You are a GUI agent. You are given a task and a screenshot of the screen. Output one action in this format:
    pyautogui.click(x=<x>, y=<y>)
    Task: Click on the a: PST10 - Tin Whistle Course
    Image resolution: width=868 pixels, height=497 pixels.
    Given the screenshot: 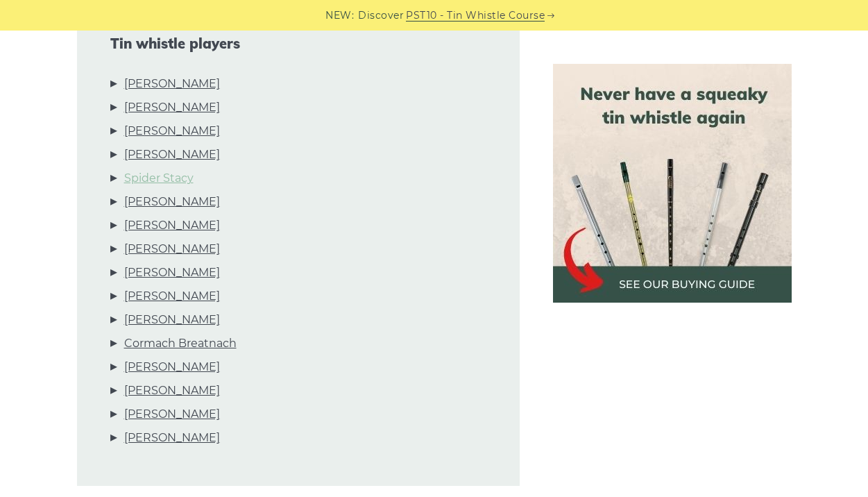 What is the action you would take?
    pyautogui.click(x=475, y=15)
    